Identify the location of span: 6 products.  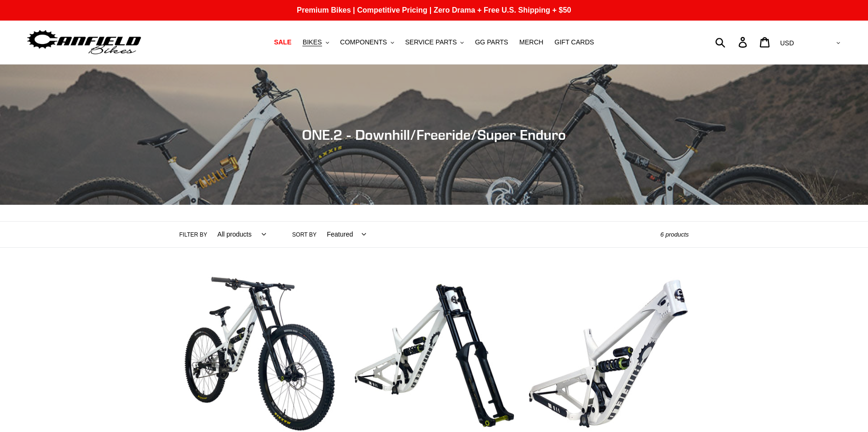
(674, 234).